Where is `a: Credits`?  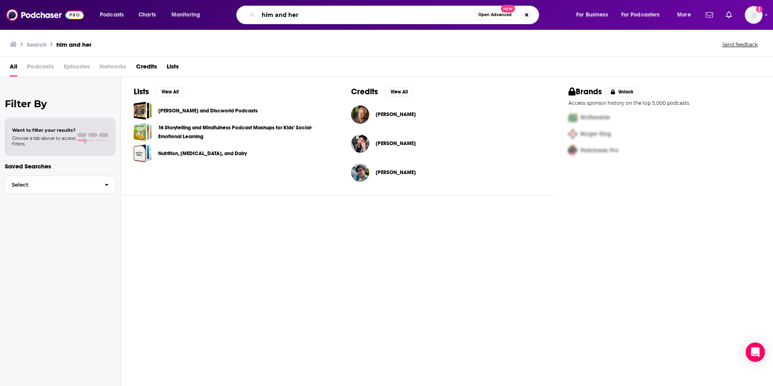
a: Credits is located at coordinates (147, 68).